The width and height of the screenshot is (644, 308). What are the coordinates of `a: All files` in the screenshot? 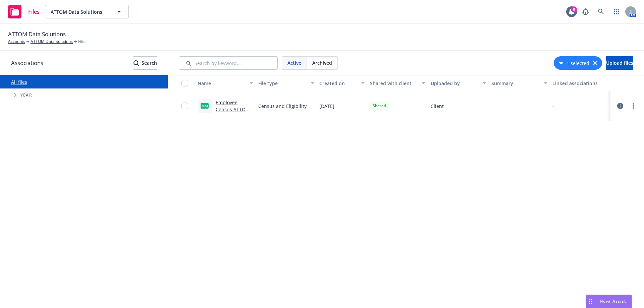 It's located at (19, 82).